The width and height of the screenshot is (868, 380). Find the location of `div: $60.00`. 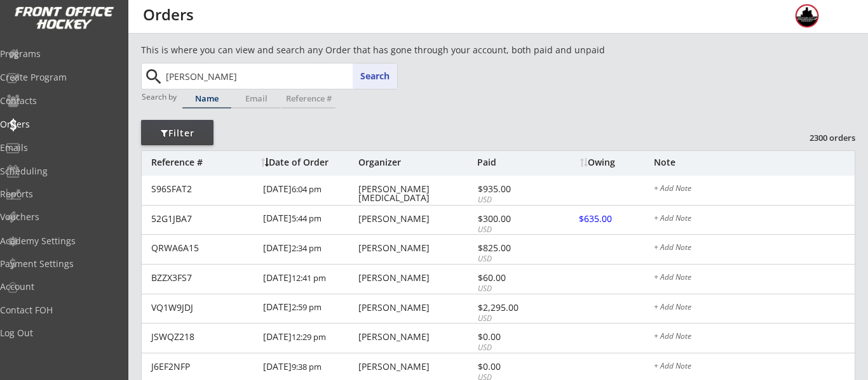

div: $60.00 is located at coordinates (512, 278).